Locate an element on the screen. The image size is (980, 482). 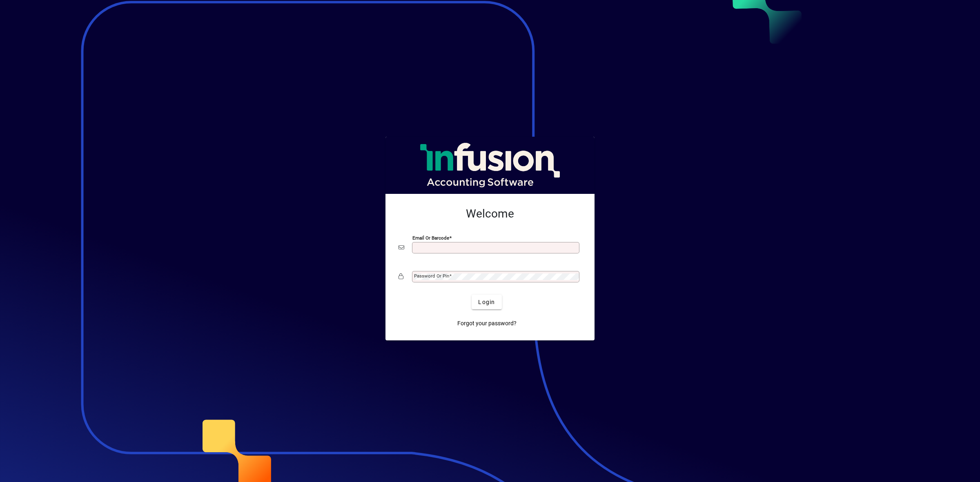
span: Forgot your password? is located at coordinates (486, 323).